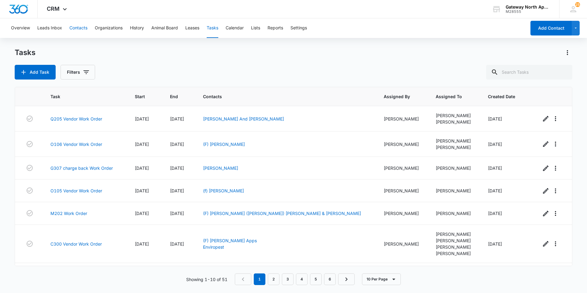 This screenshot has width=587, height=293. Describe the element at coordinates (398, 96) in the screenshot. I see `span: Assigned By` at that location.